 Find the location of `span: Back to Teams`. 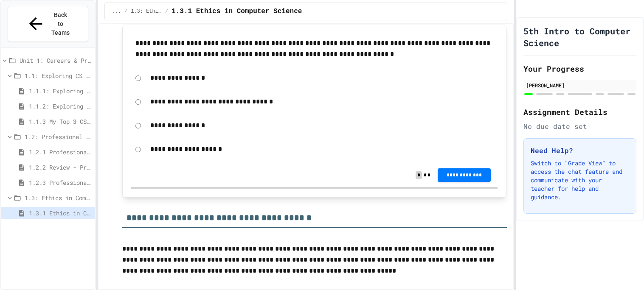

span: Back to Teams is located at coordinates (60, 24).